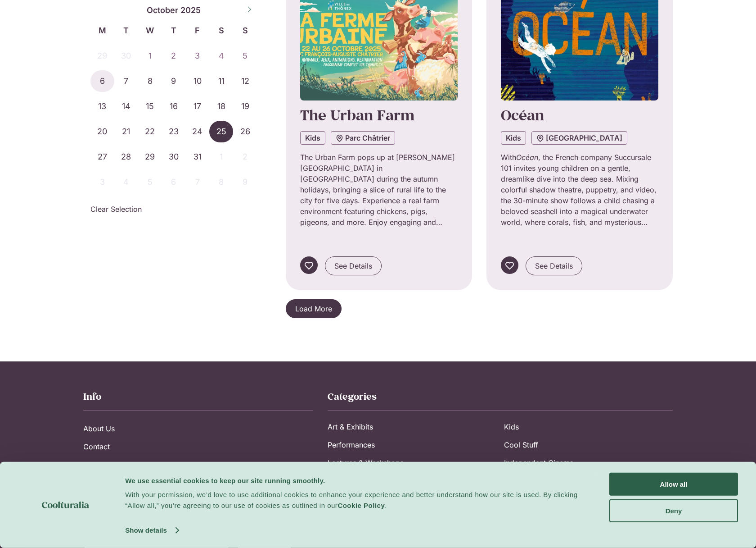 This screenshot has height=548, width=756. What do you see at coordinates (102, 182) in the screenshot?
I see `span: November 3, 2025` at bounding box center [102, 182].